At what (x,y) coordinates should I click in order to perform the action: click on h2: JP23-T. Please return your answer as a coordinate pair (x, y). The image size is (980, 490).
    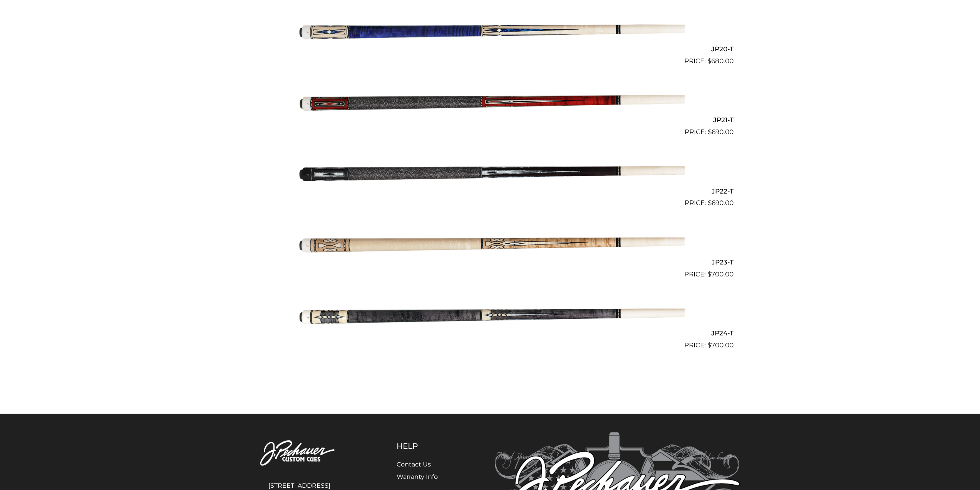
    Looking at the image, I should click on (490, 262).